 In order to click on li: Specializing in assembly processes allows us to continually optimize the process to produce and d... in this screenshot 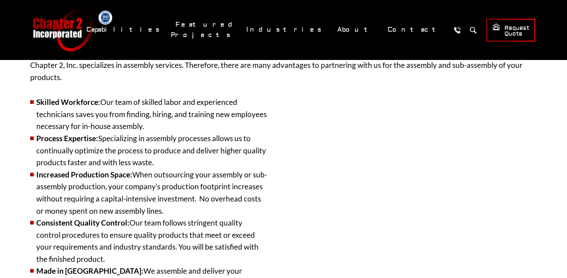, I will do `click(149, 150)`.